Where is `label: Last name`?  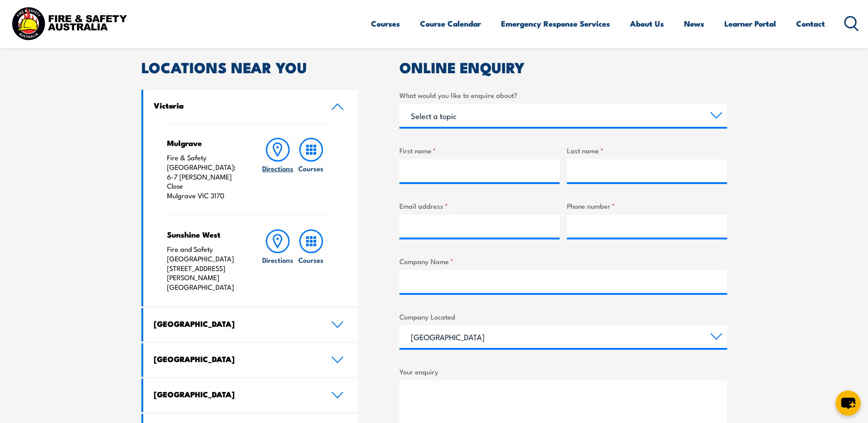 label: Last name is located at coordinates (647, 150).